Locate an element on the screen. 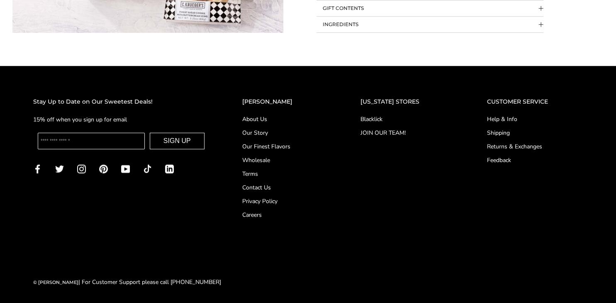 The width and height of the screenshot is (616, 303). a: Our Finest Flavors is located at coordinates (284, 146).